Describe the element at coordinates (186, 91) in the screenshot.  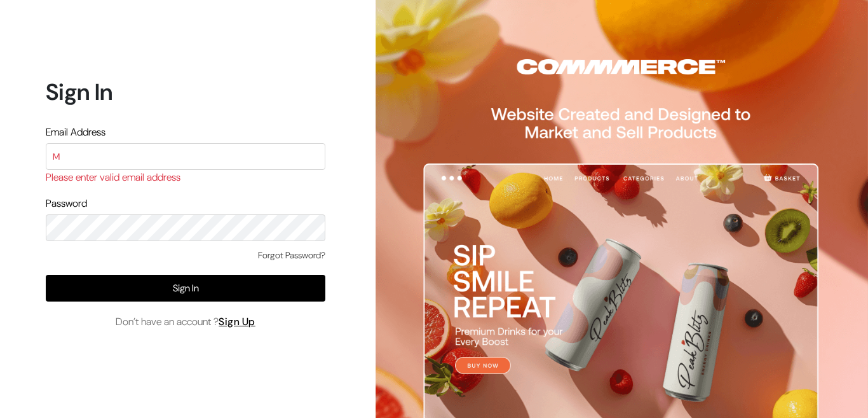
I see `h1: Sign In` at that location.